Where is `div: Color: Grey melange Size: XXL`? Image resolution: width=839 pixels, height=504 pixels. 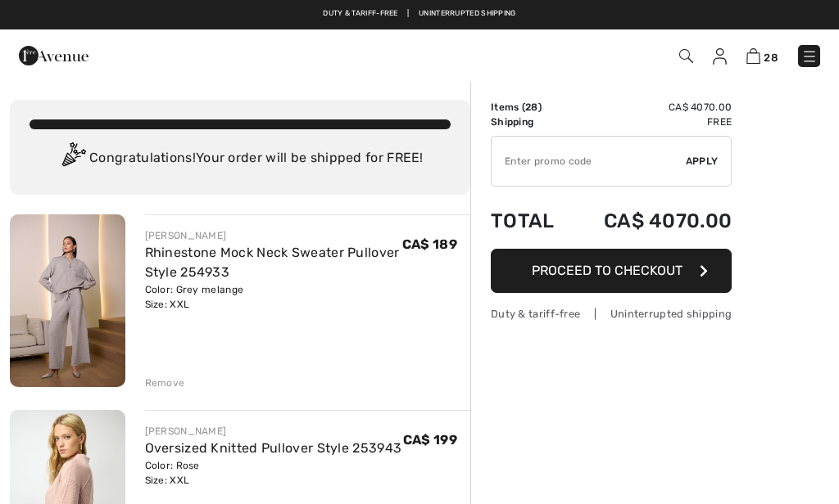
div: Color: Grey melange Size: XXL is located at coordinates (273, 297).